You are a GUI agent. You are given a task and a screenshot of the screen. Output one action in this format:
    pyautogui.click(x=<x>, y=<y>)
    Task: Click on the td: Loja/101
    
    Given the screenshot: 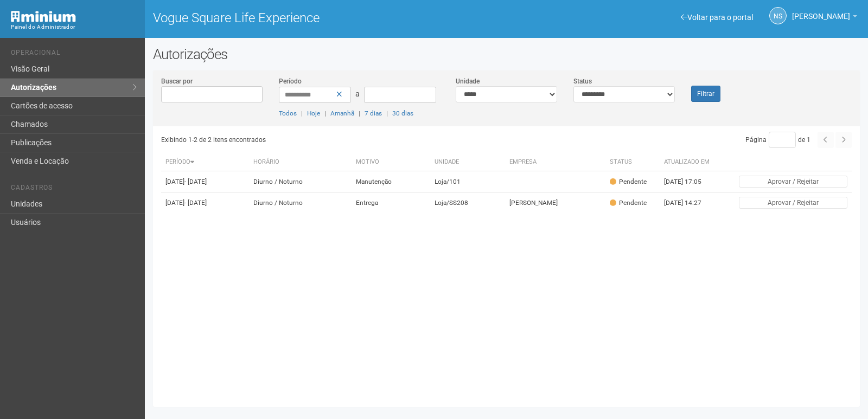 What is the action you would take?
    pyautogui.click(x=467, y=182)
    